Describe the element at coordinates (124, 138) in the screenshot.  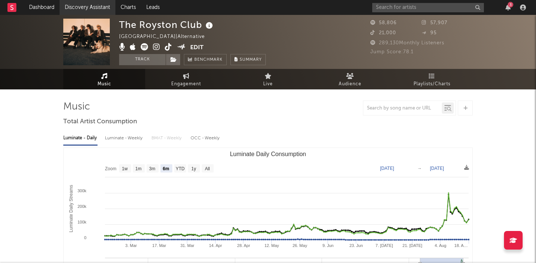
I see `div: Luminate - Weekly` at that location.